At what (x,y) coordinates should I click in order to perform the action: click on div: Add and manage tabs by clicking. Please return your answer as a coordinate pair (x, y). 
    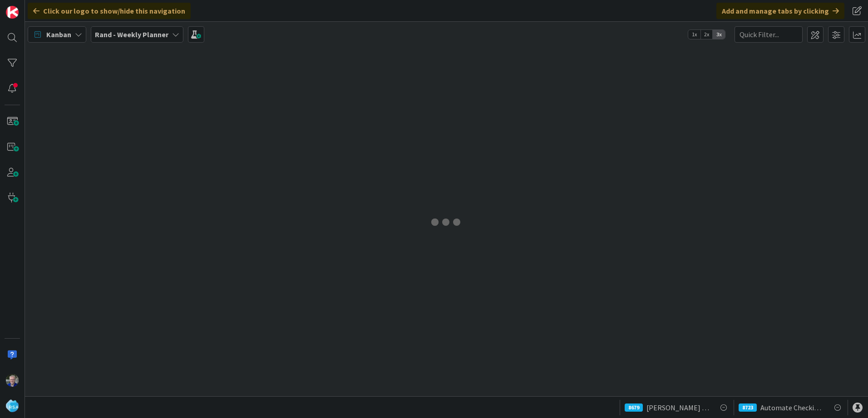
    Looking at the image, I should click on (780, 11).